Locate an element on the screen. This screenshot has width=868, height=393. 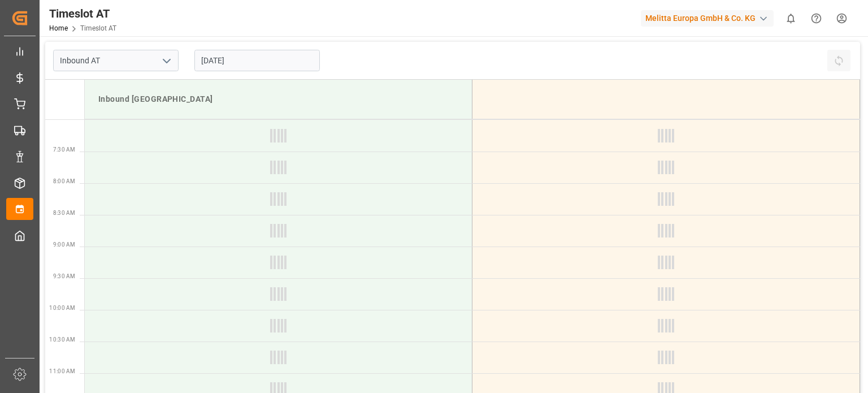
span: 10:30 AM is located at coordinates (62, 339).